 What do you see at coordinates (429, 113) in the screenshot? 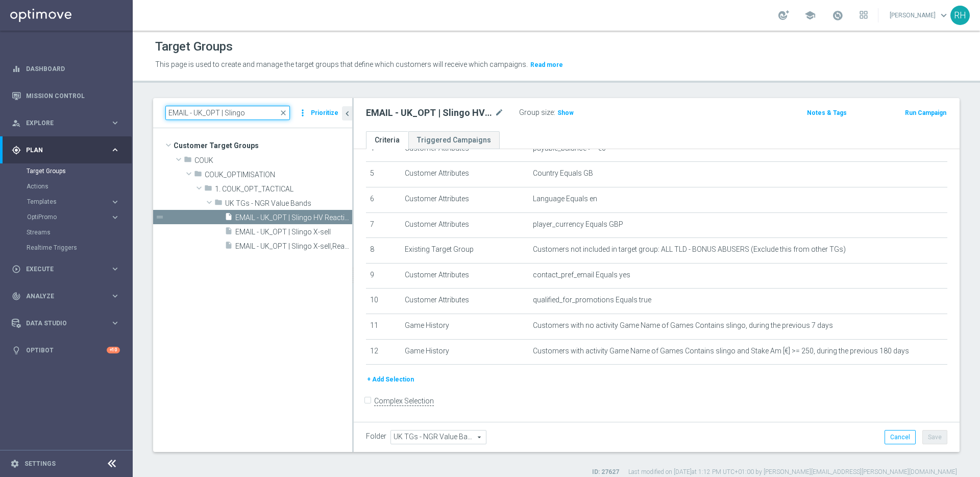
I see `h2: EMAIL - UK_OPT | Slingo HV Reactivation` at bounding box center [429, 113].